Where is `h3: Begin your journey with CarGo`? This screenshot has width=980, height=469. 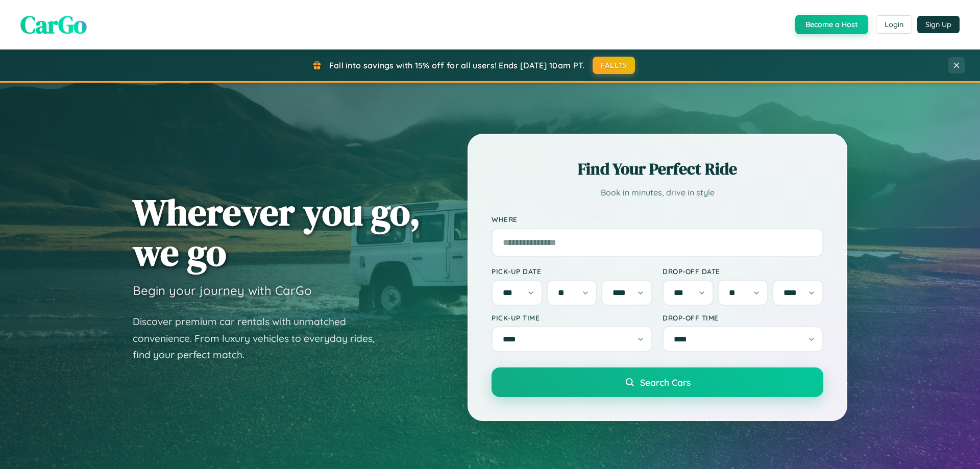
h3: Begin your journey with CarGo is located at coordinates (222, 291).